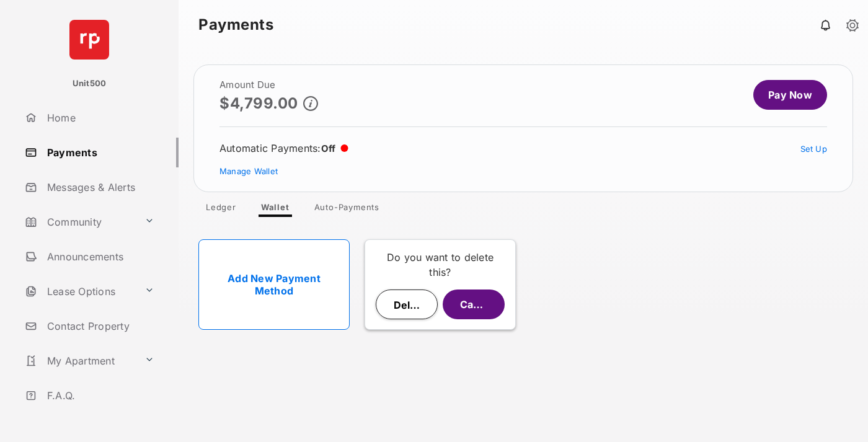  I want to click on a: Community, so click(79, 221).